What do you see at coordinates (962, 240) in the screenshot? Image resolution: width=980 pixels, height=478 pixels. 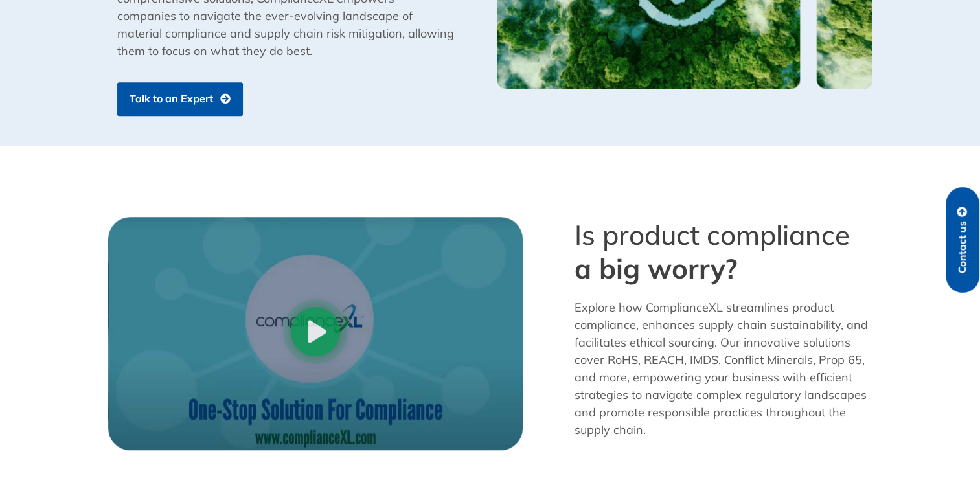 I see `a: Contact us` at bounding box center [962, 240].